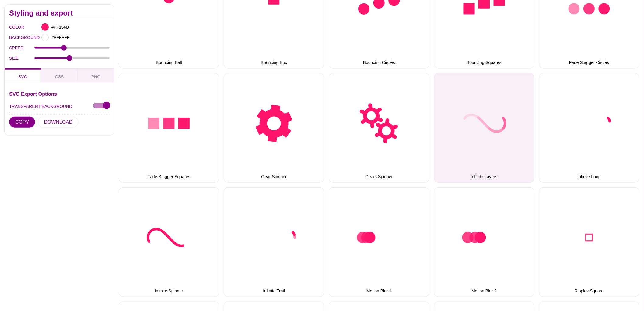 Image resolution: width=644 pixels, height=311 pixels. Describe the element at coordinates (13, 37) in the screenshot. I see `label: BACKGROUND` at that location.